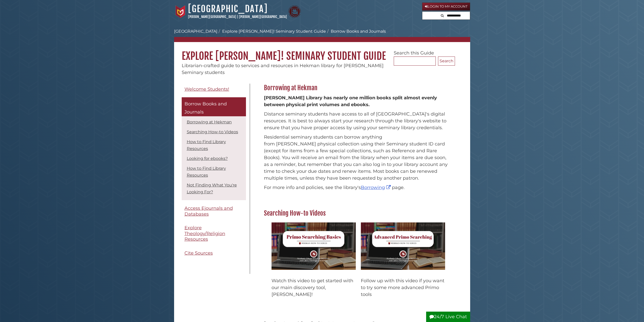 The image size is (644, 322). Describe the element at coordinates (214, 234) in the screenshot. I see `a: Explore Theology/Religion Resources` at that location.